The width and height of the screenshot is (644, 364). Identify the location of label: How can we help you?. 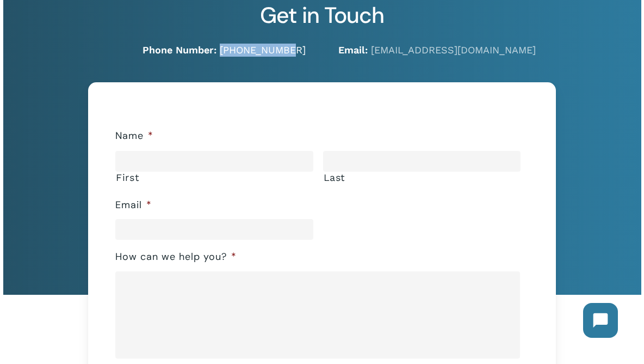
(176, 256).